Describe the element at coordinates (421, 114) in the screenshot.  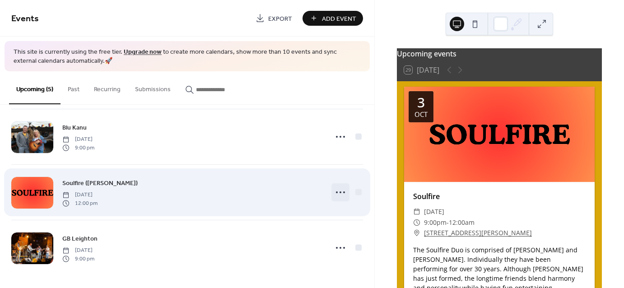
I see `div: Oct` at that location.